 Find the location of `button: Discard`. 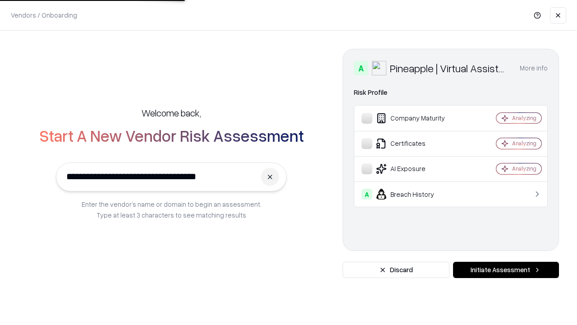

button: Discard is located at coordinates (396, 270).